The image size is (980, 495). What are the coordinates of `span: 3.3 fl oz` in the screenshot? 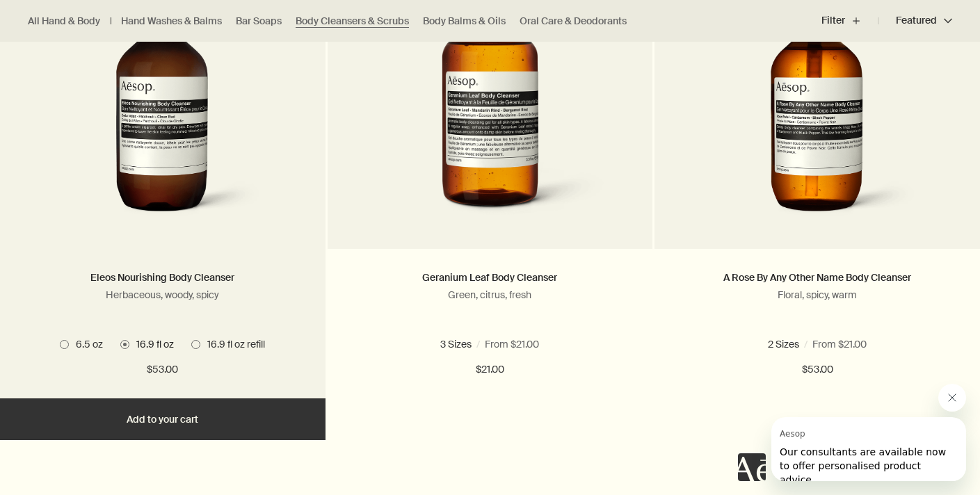 It's located at (413, 345).